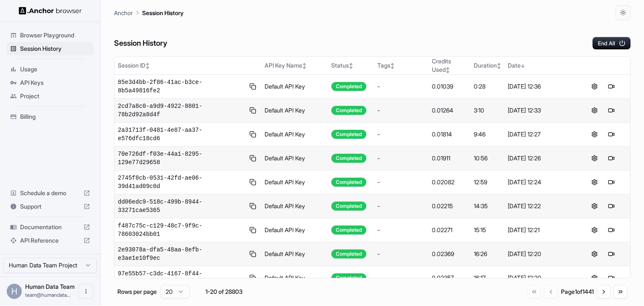  Describe the element at coordinates (487, 206) in the screenshot. I see `div: 14:35` at that location.